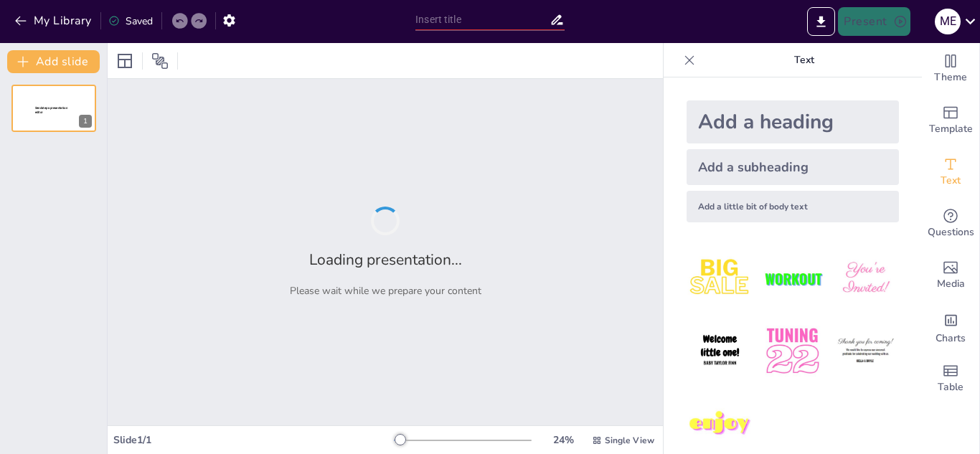 The width and height of the screenshot is (980, 454). I want to click on div: 24 %, so click(563, 440).